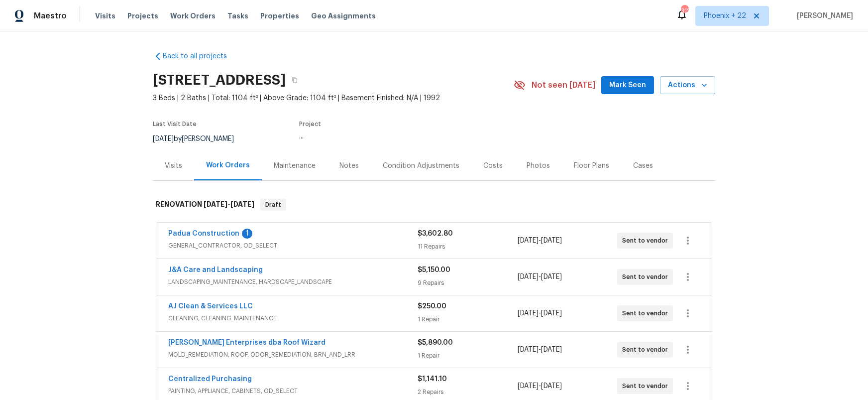  What do you see at coordinates (280, 16) in the screenshot?
I see `span: Properties` at bounding box center [280, 16].